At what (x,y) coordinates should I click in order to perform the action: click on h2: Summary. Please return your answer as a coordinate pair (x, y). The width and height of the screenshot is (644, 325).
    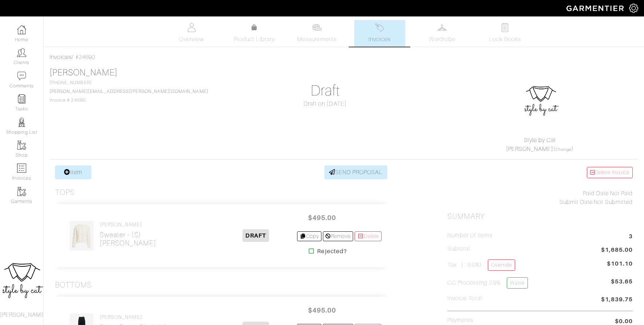
    Looking at the image, I should click on (540, 217).